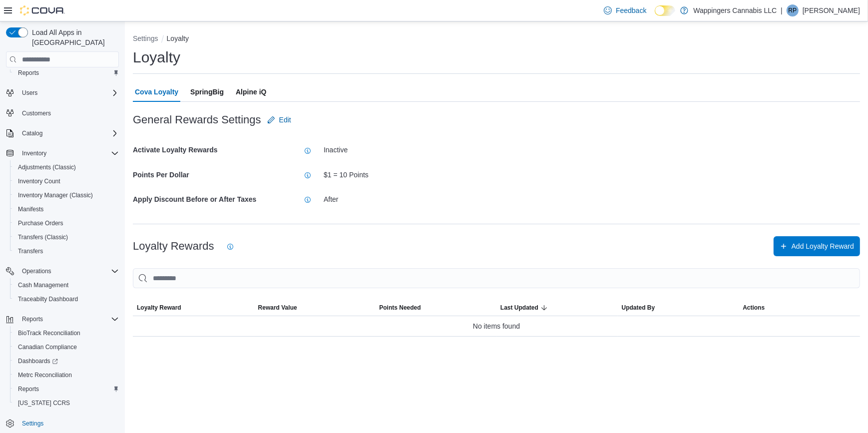 The width and height of the screenshot is (868, 433). What do you see at coordinates (33, 423) in the screenshot?
I see `a: Settings` at bounding box center [33, 423].